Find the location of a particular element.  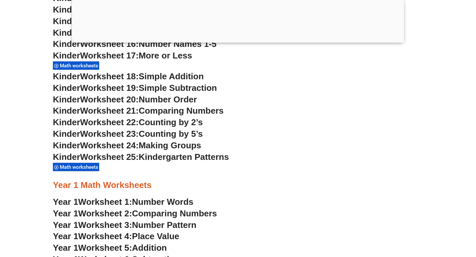

span: Worksheet 3: is located at coordinates (105, 225).